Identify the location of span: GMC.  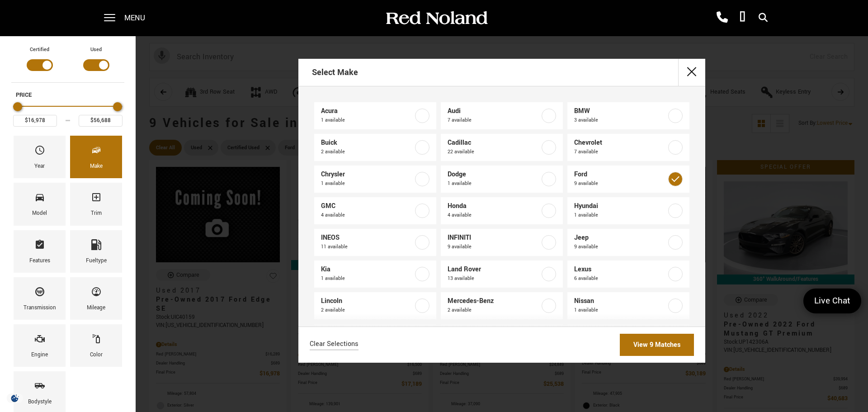
(367, 206).